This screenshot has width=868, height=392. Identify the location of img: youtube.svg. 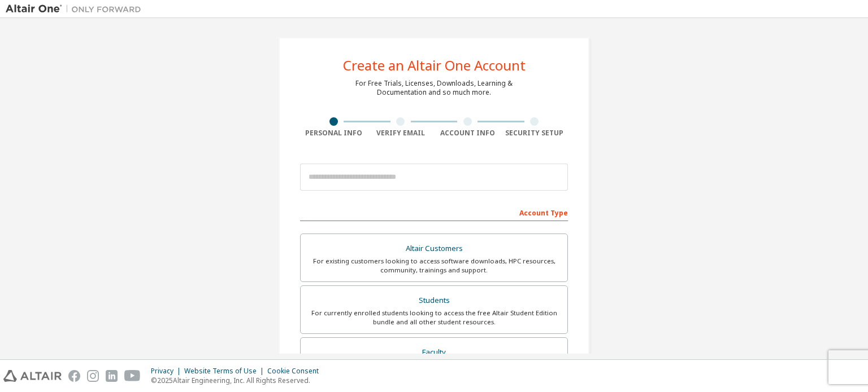
(132, 376).